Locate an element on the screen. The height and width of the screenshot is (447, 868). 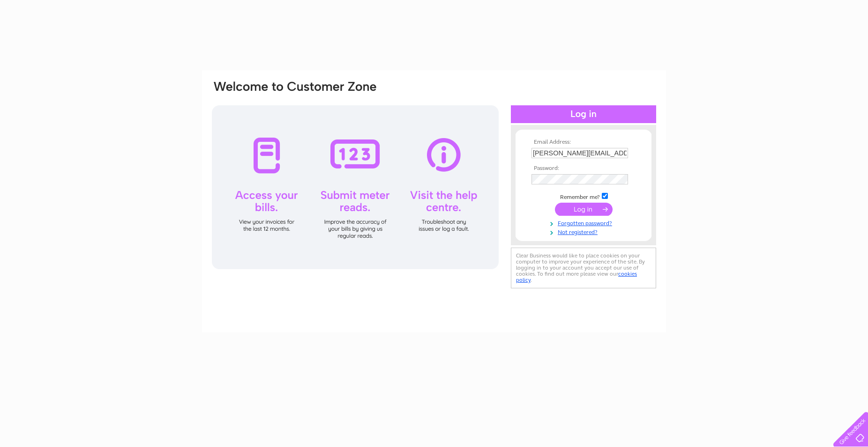
input: Submit is located at coordinates (584, 209).